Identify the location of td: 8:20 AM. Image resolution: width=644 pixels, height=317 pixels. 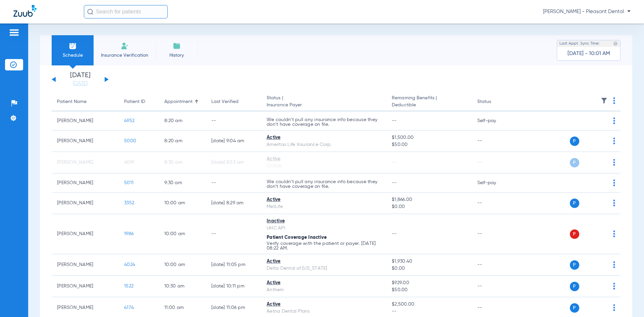
(182, 121).